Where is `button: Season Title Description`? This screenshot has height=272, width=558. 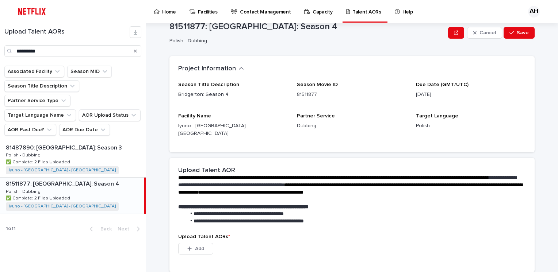
button: Season Title Description is located at coordinates (42, 86).